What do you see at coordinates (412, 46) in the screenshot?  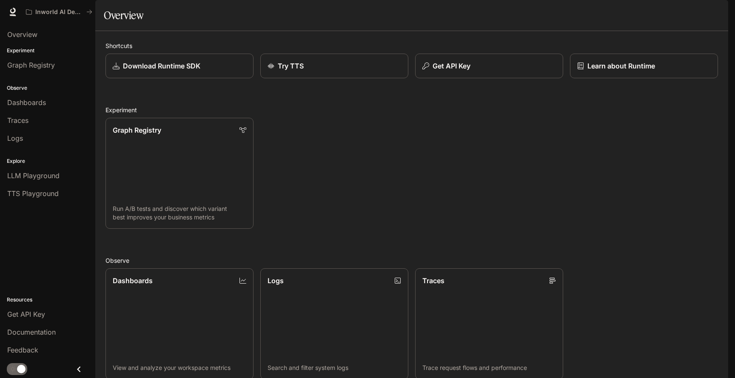 I see `h2: Shortcuts` at bounding box center [412, 46].